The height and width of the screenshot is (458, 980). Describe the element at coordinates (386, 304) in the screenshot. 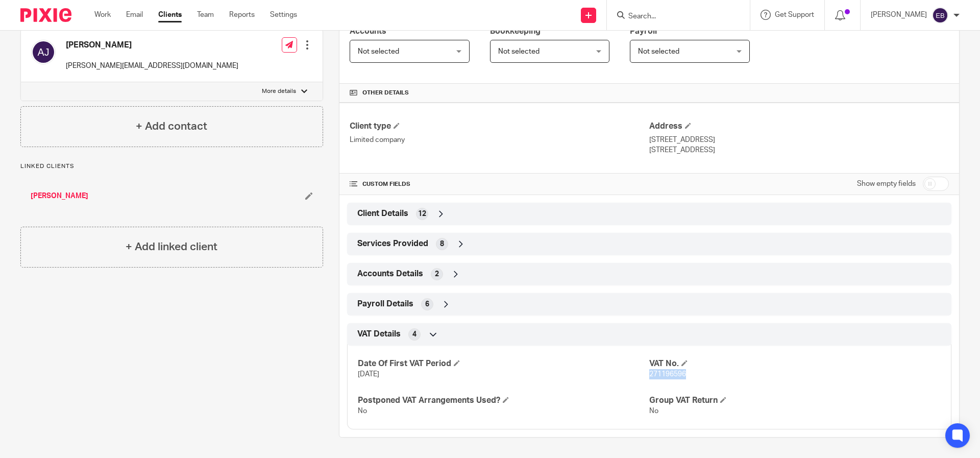

I see `span: Payroll Details` at that location.